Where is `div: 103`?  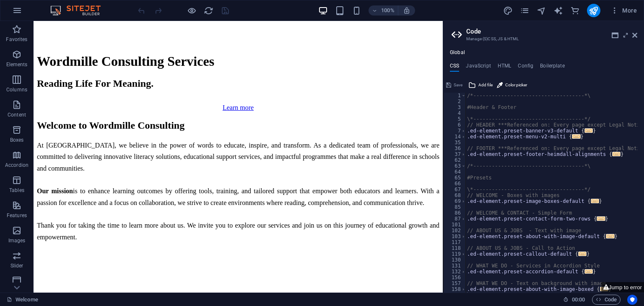 div: 103 is located at coordinates (455, 237).